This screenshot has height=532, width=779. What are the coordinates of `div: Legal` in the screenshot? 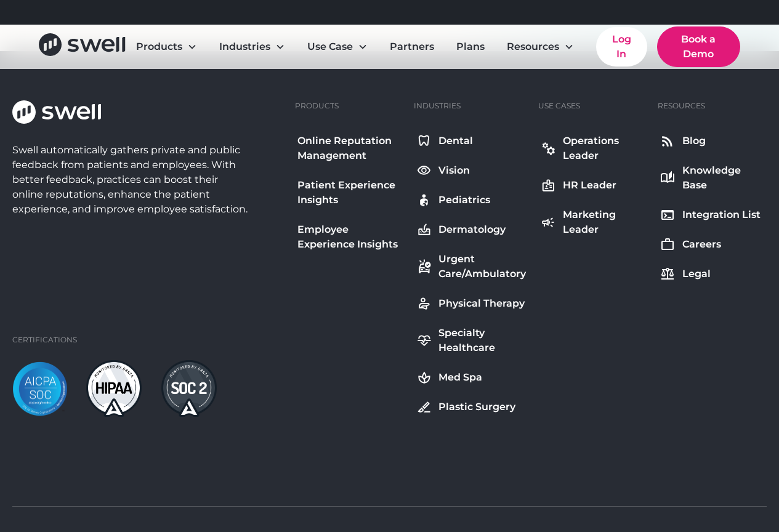 It's located at (697, 274).